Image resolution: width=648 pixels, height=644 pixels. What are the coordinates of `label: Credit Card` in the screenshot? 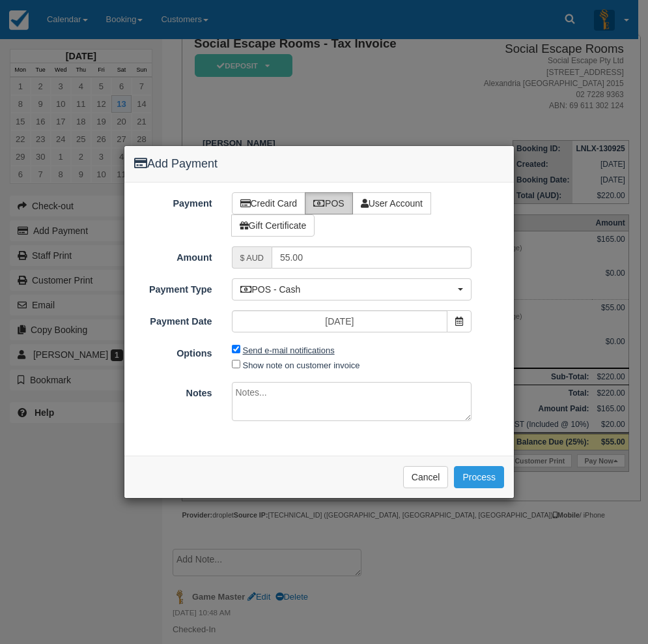 It's located at (269, 203).